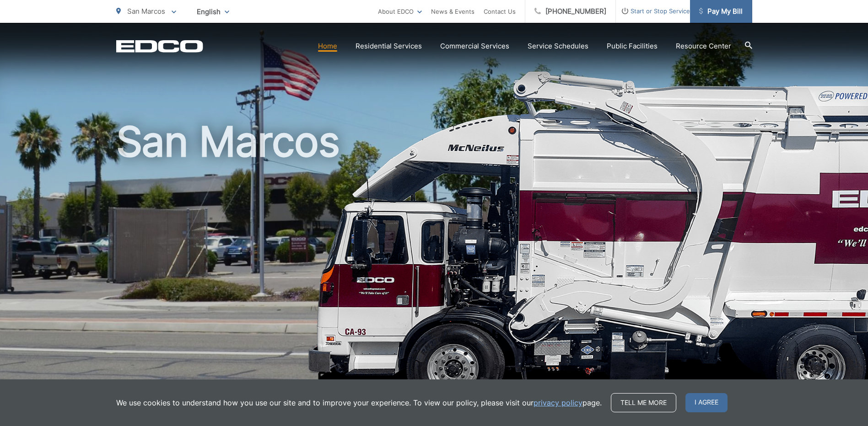  Describe the element at coordinates (632, 46) in the screenshot. I see `a: Public Facilities` at that location.